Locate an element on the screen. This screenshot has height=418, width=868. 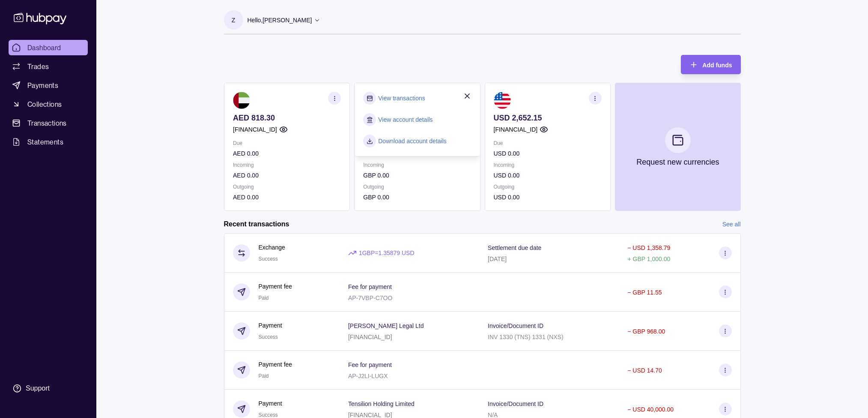
a: See all is located at coordinates (732, 224).